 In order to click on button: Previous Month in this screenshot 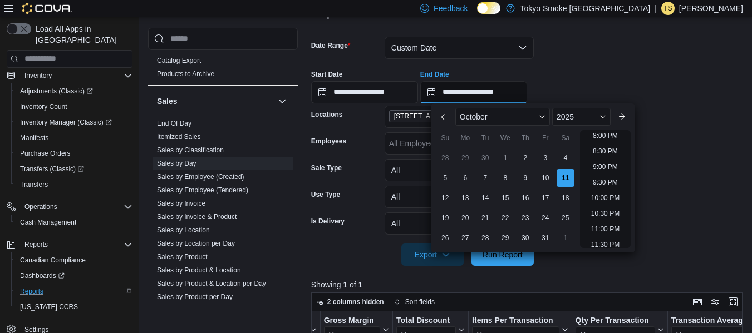, I will do `click(444, 117)`.